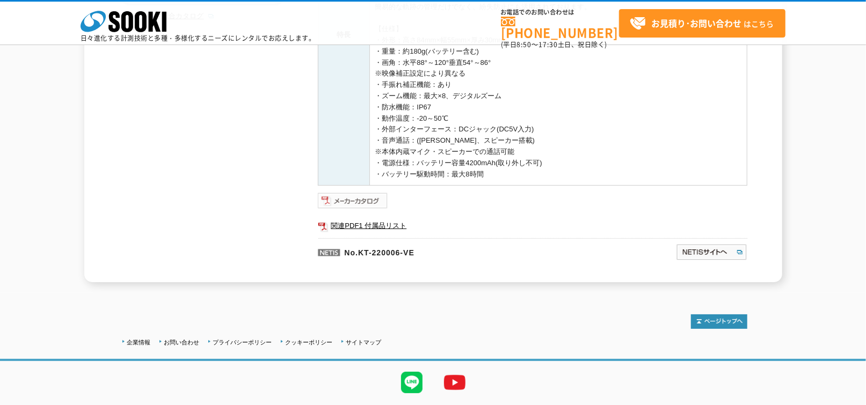  Describe the element at coordinates (412, 383) in the screenshot. I see `img: LINE` at that location.